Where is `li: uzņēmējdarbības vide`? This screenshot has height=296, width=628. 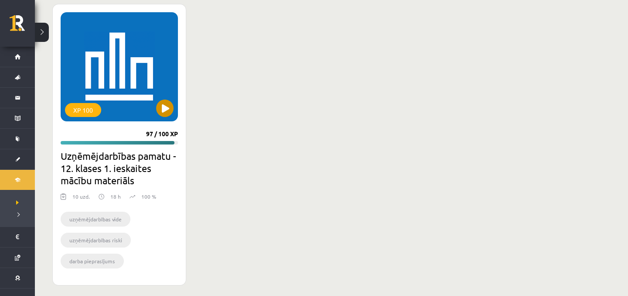 li: uzņēmējdarbības vide is located at coordinates (96, 219).